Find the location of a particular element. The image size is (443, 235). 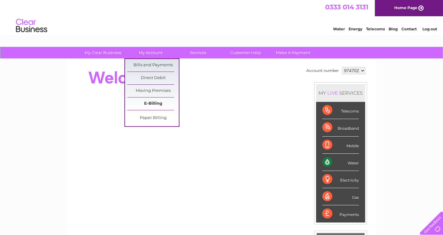

a: Telecoms is located at coordinates (376, 29).